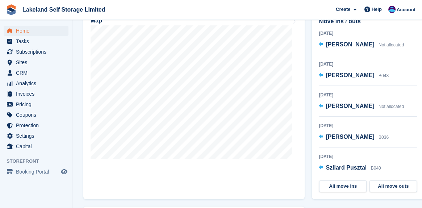 This screenshot has width=422, height=208. What do you see at coordinates (38, 136) in the screenshot?
I see `span: Settings` at bounding box center [38, 136].